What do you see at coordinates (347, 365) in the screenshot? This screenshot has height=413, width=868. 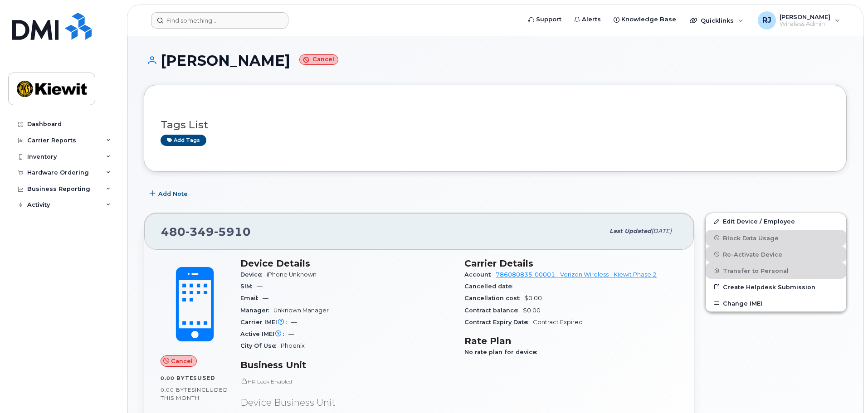 I see `h3: Business Unit` at bounding box center [347, 365].